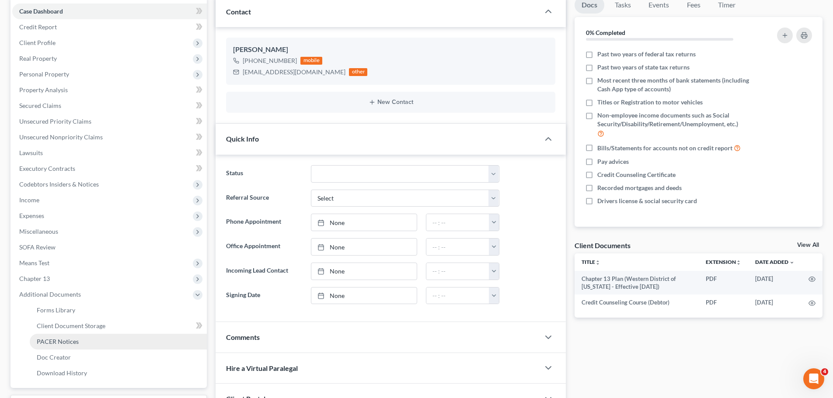 The height and width of the screenshot is (398, 833). What do you see at coordinates (264, 296) in the screenshot?
I see `label: Signing Date` at bounding box center [264, 296].